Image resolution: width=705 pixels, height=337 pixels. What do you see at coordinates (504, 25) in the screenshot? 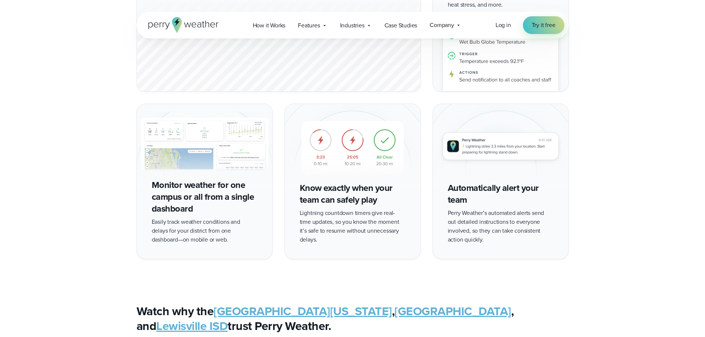
I see `span: Log in` at bounding box center [504, 25].